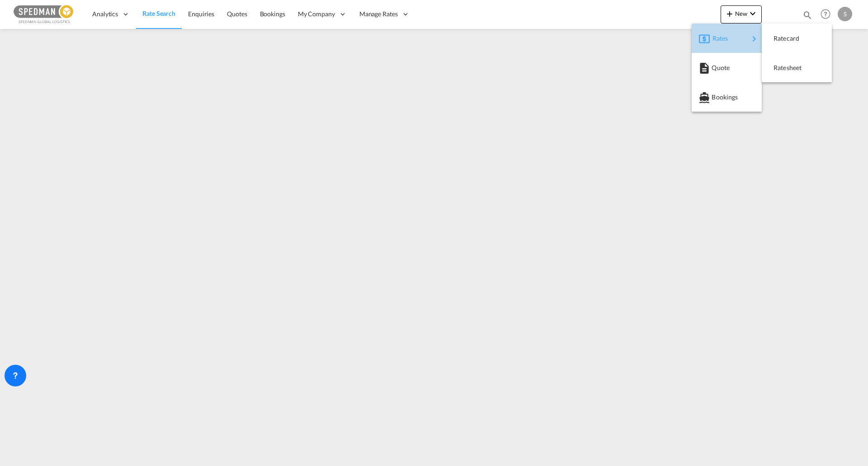  Describe the element at coordinates (727, 97) in the screenshot. I see `button: Bookings` at that location.